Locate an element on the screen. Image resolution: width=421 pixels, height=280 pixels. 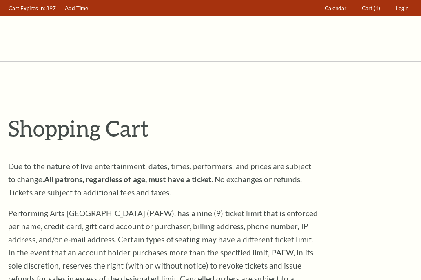
span: Cart Expires In: is located at coordinates (27, 8).